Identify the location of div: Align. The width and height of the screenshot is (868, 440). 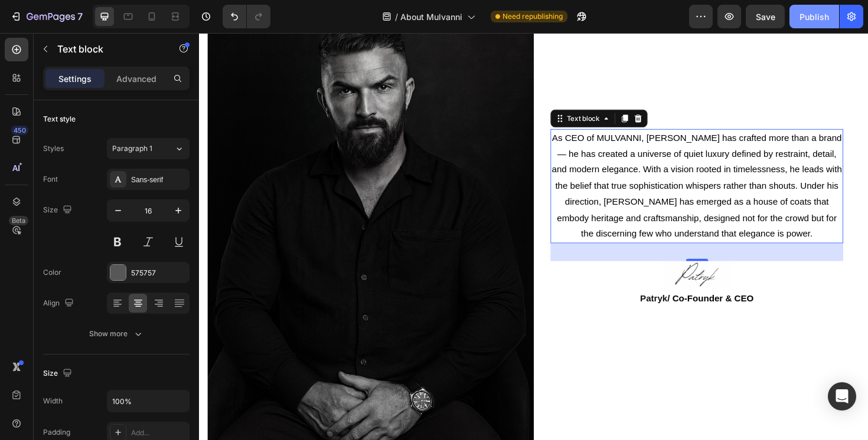
(60, 303).